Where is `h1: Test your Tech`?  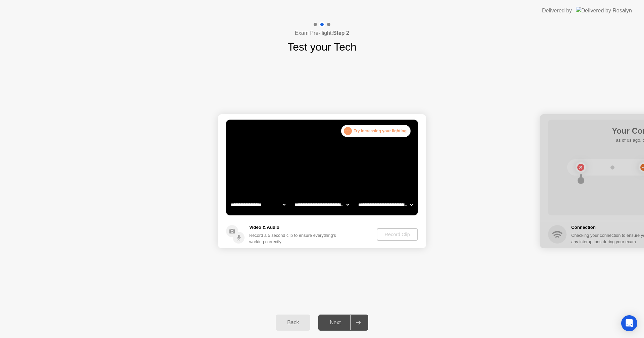 h1: Test your Tech is located at coordinates (322, 47).